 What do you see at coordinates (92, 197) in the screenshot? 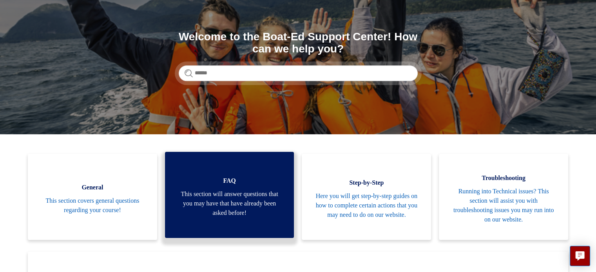
I see `a: General This section covers general questions regarding your course!` at bounding box center [92, 197].